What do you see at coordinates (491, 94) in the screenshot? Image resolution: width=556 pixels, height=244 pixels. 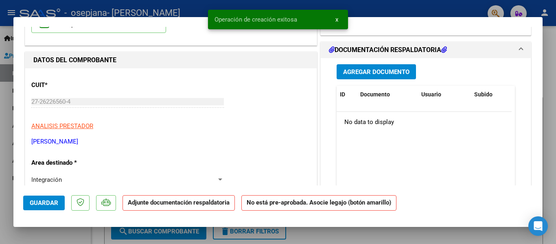 I see `datatable-header-cell: Subido` at bounding box center [491, 94].